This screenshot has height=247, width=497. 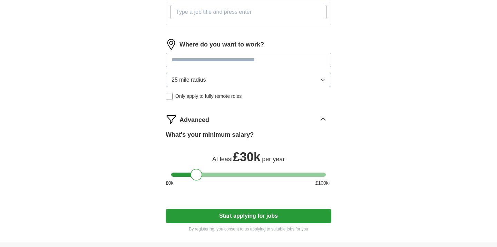 I want to click on span: Only apply to fully remote roles, so click(x=208, y=96).